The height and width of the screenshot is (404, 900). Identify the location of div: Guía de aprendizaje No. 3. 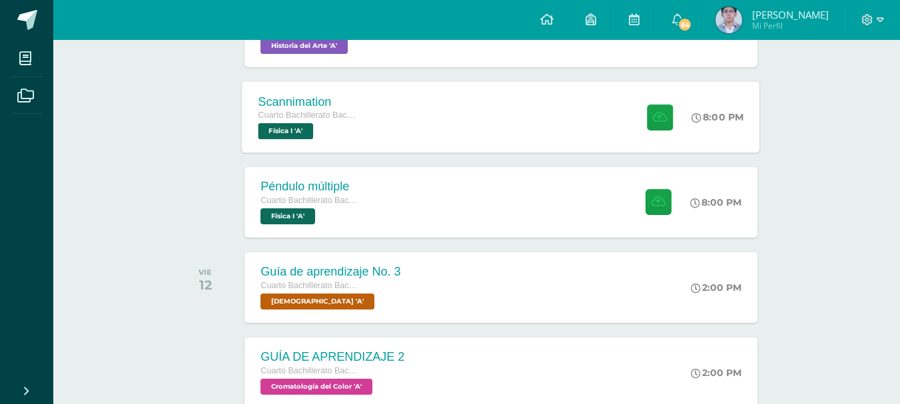
(330, 272).